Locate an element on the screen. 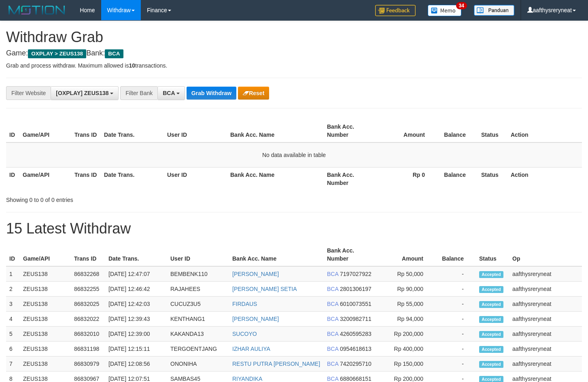  td: 86832010 is located at coordinates (88, 334).